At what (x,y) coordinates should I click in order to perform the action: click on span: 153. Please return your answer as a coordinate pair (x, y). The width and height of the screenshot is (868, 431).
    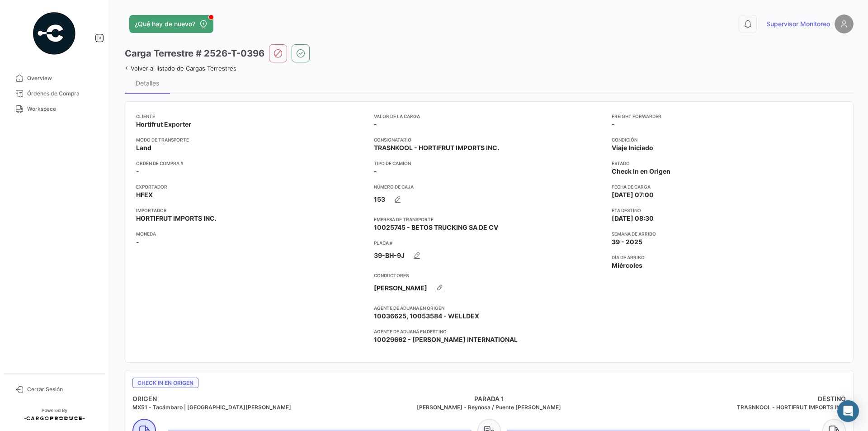
    Looking at the image, I should click on (379, 199).